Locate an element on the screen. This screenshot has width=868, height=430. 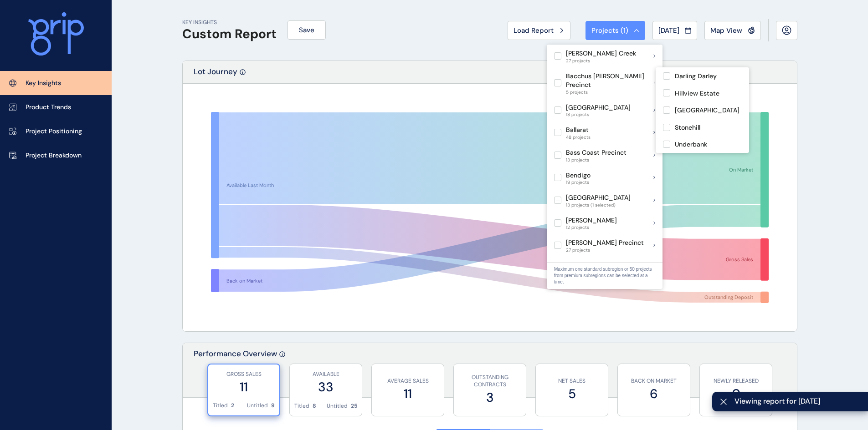
p: 9 is located at coordinates (273, 406).